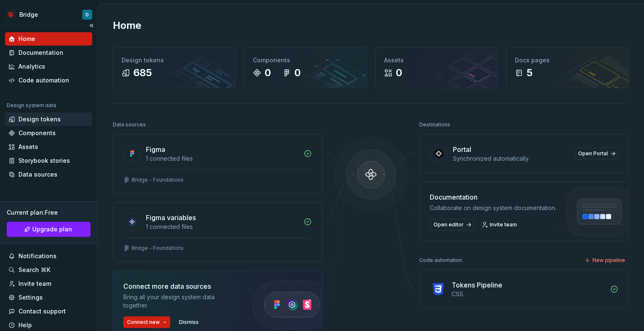  I want to click on div: Analytics, so click(32, 67).